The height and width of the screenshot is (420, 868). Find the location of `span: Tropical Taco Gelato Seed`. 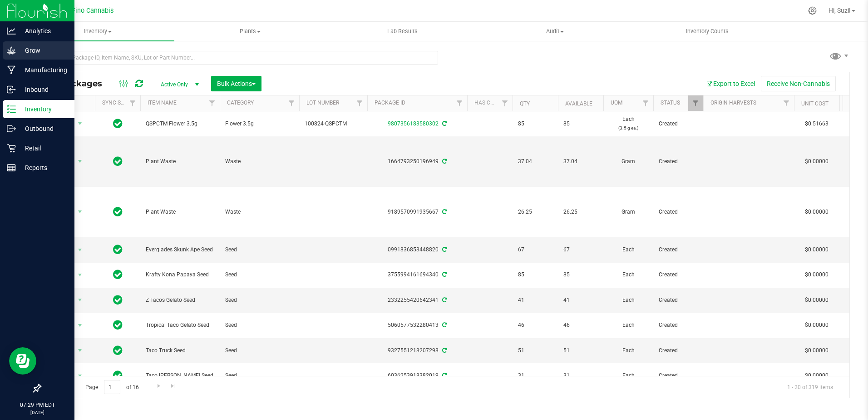

span: Tropical Taco Gelato Seed is located at coordinates (180, 325).